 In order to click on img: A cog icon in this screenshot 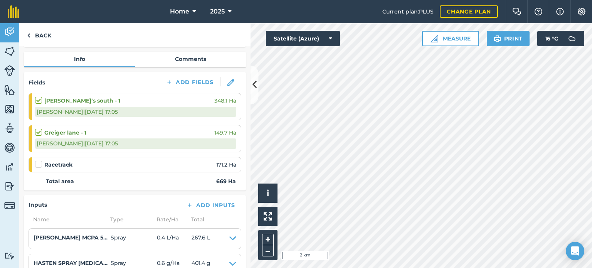, I will do `click(581, 12)`.